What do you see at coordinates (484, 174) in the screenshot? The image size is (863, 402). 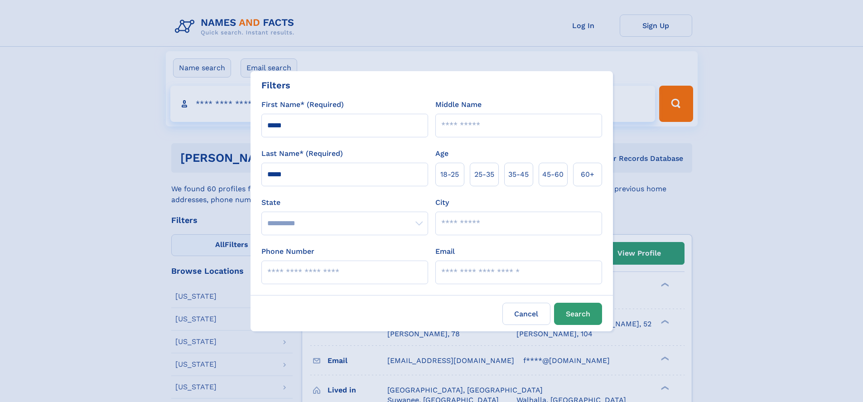 I see `span: 25‑35` at bounding box center [484, 174].